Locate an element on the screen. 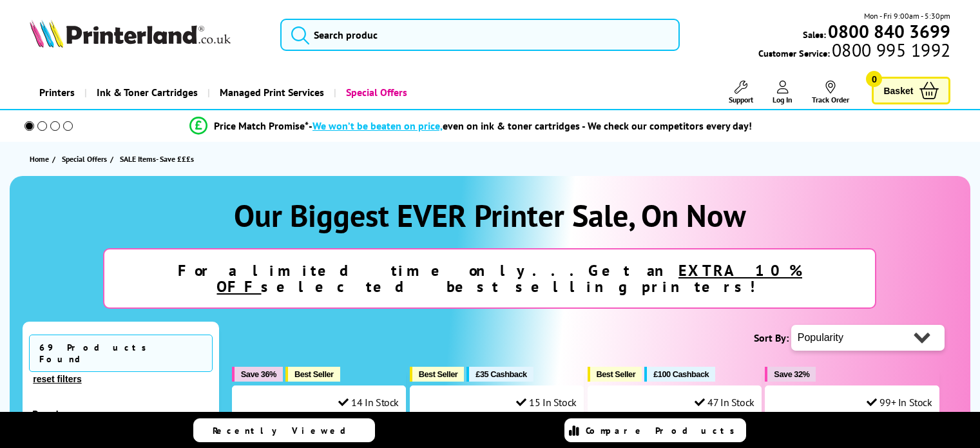  span: Save 32% is located at coordinates (791, 374).